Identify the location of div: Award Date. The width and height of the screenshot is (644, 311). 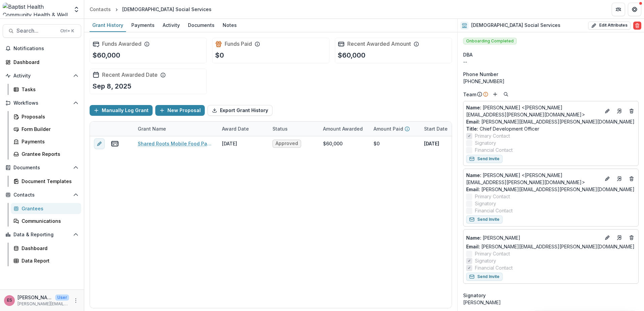
(243, 128).